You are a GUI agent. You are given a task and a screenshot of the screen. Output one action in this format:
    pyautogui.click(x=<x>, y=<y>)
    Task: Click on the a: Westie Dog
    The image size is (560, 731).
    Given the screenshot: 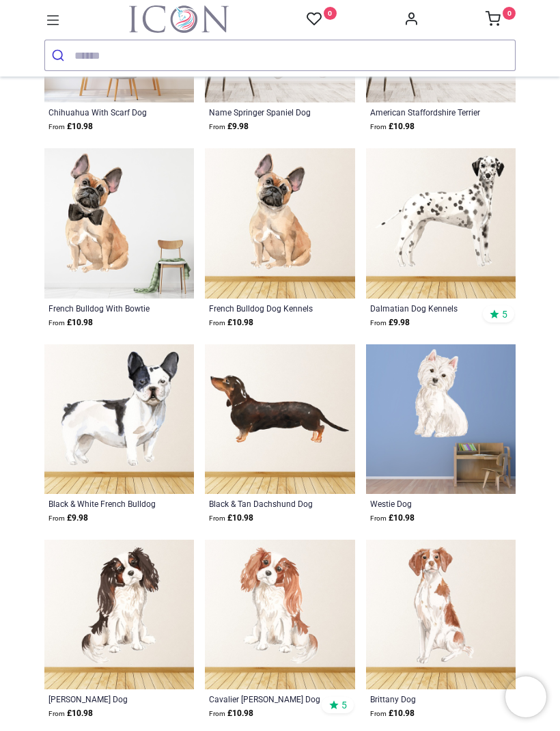 What is the action you would take?
    pyautogui.click(x=427, y=504)
    